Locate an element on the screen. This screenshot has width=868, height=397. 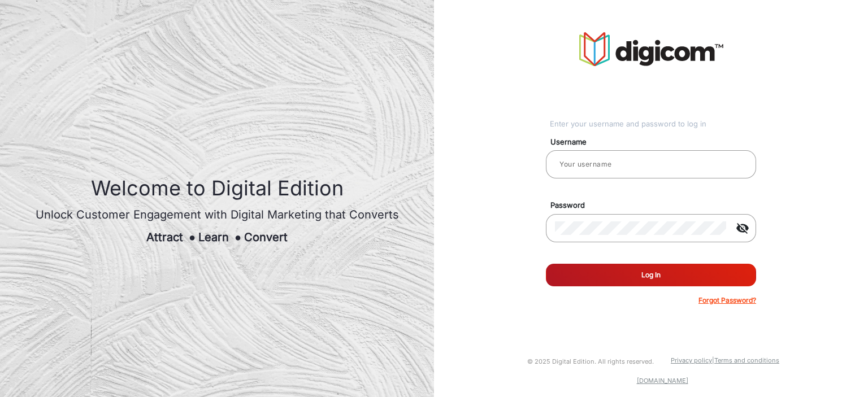
a: Terms and conditions is located at coordinates (746, 360).